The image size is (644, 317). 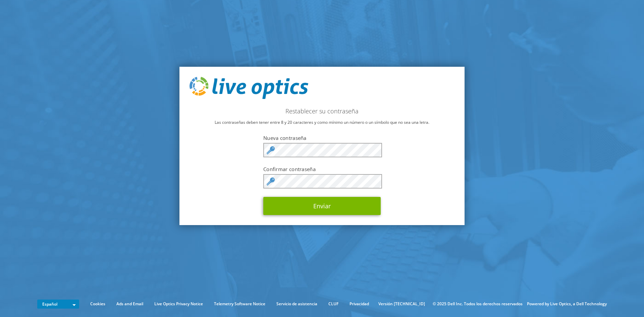 I want to click on li: © 2025 Dell Inc. Todos los derechos reservados, so click(x=477, y=304).